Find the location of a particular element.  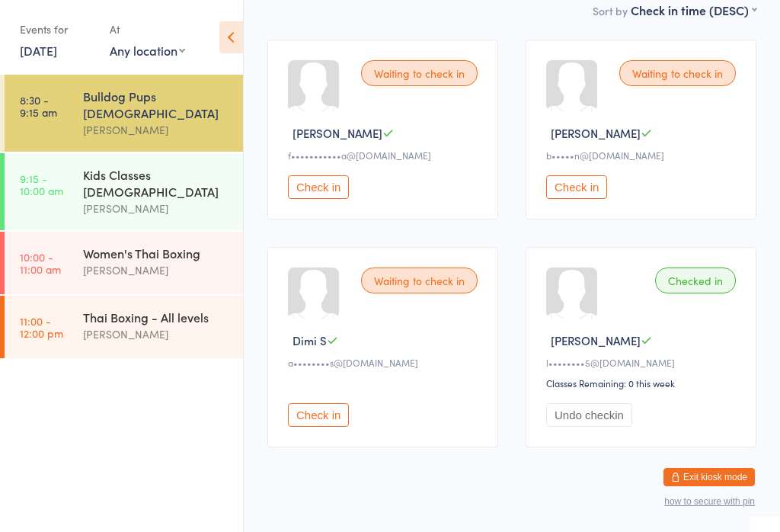

button: Undo checkin is located at coordinates (589, 414).